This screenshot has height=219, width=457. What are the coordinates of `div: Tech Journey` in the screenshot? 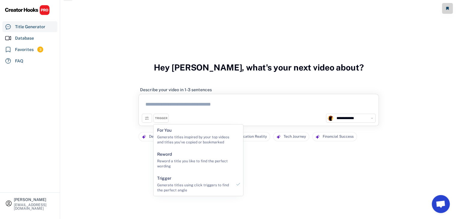 It's located at (295, 137).